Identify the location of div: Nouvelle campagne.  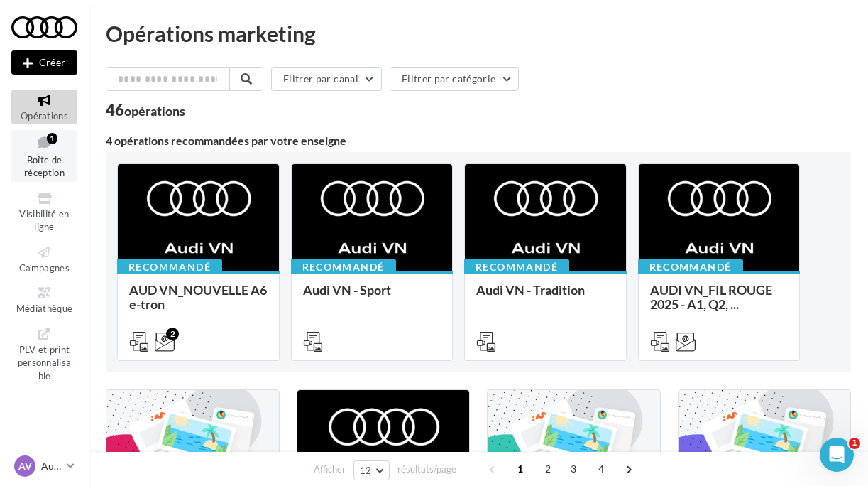
(44, 63).